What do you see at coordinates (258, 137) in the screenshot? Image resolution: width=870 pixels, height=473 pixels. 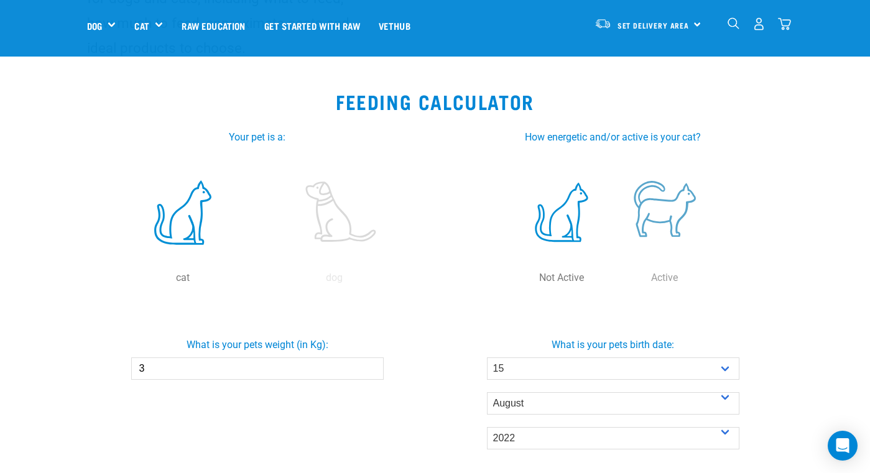 I see `label: Your pet is a:` at bounding box center [258, 137].